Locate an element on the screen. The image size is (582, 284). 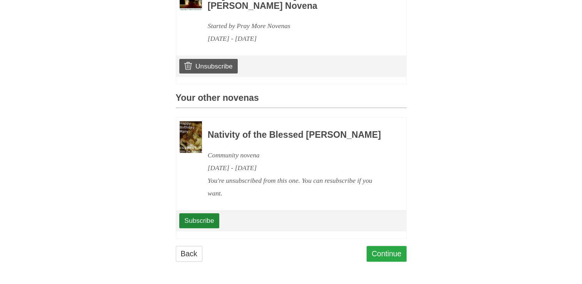
img: Novena image is located at coordinates (191, 137).